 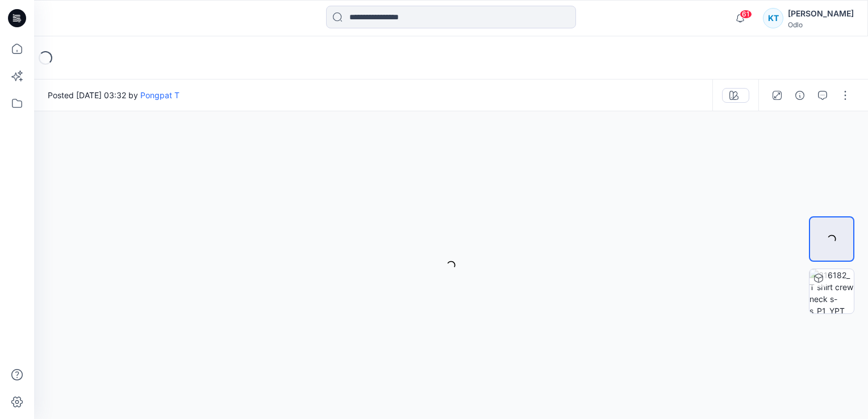 What do you see at coordinates (746, 14) in the screenshot?
I see `span: 61` at bounding box center [746, 14].